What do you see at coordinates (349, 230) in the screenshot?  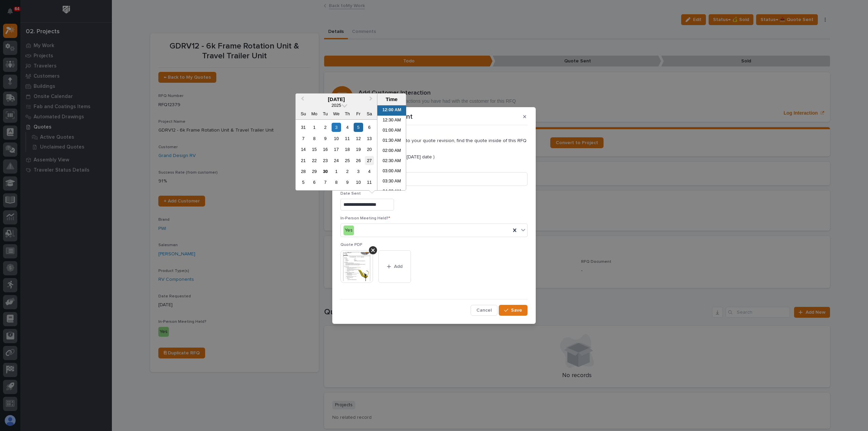 I see `div: Yes` at bounding box center [349, 230].